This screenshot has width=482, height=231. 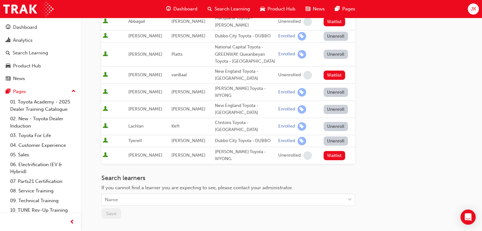 What do you see at coordinates (28, 9) in the screenshot?
I see `img: Trak` at bounding box center [28, 9].